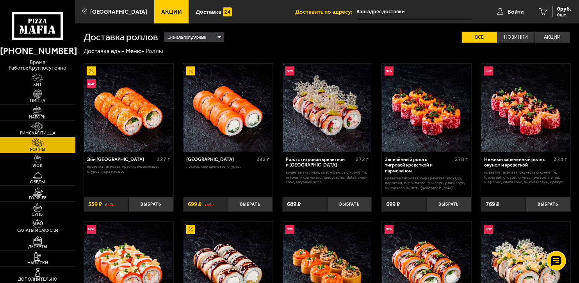 Image resolution: width=579 pixels, height=283 pixels. Describe the element at coordinates (419, 165) in the screenshot. I see `div: Запечённый ролл с тигровой креветкой и пармезаном` at that location.